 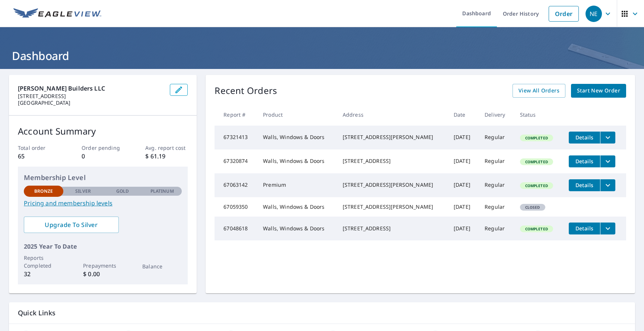 I want to click on a: View All Orders, so click(x=539, y=91).